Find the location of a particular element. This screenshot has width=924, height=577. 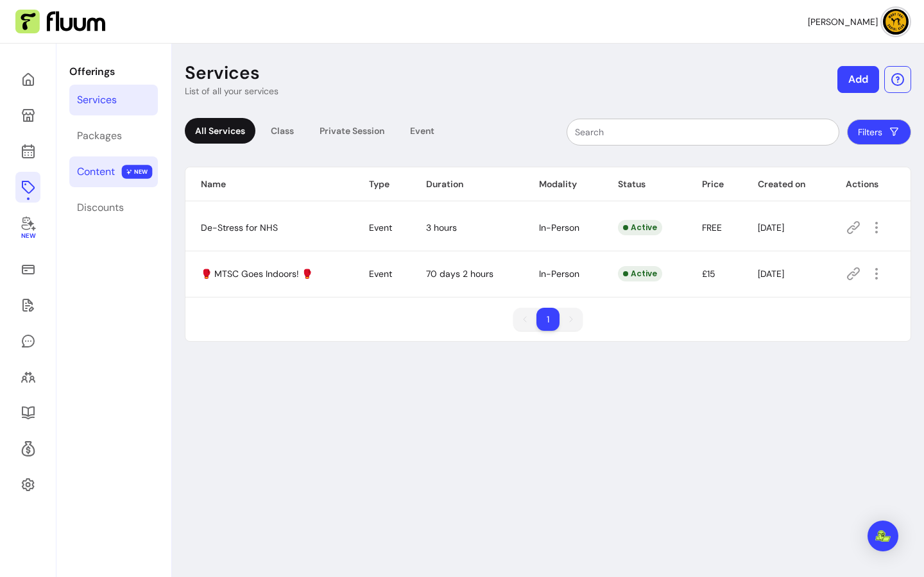

a: My Page is located at coordinates (27, 116).